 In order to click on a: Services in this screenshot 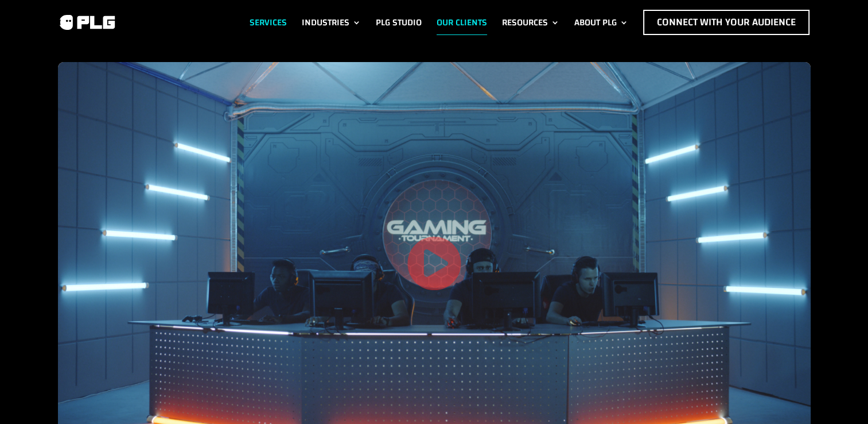, I will do `click(268, 22)`.